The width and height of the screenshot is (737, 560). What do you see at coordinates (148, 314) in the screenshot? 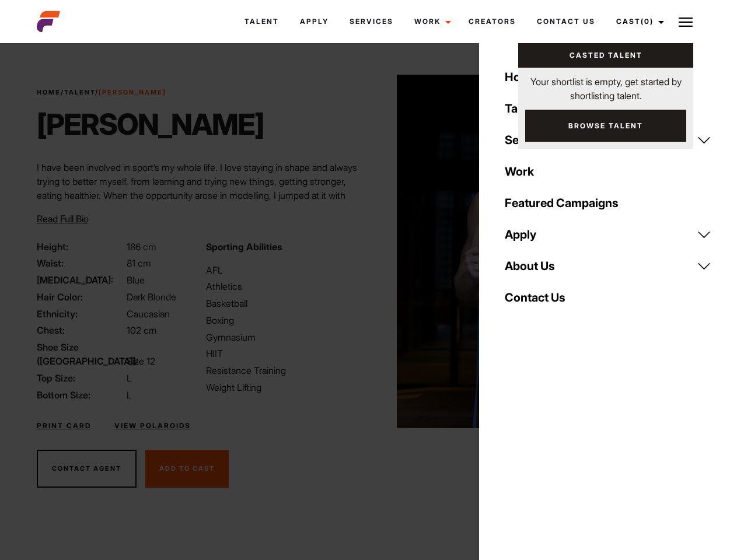
I see `span: Caucasian` at bounding box center [148, 314].